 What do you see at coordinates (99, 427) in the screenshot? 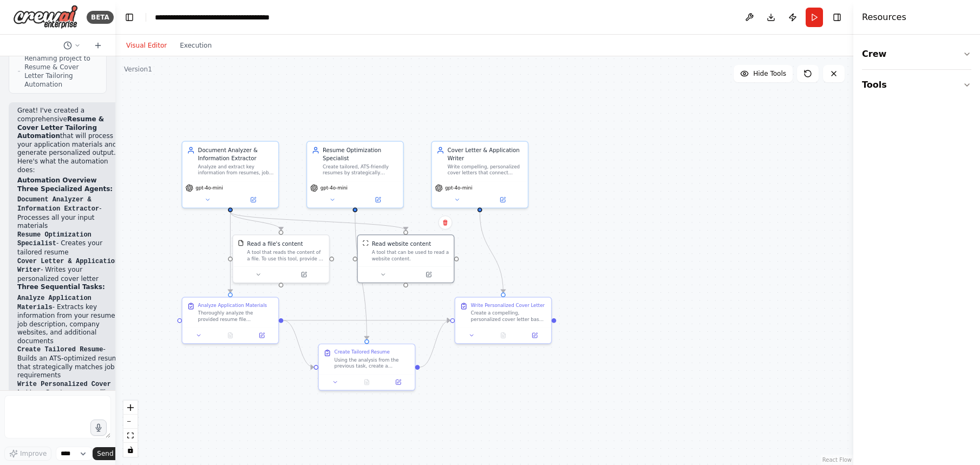
I see `button: Click to speak your automation idea` at bounding box center [99, 427].